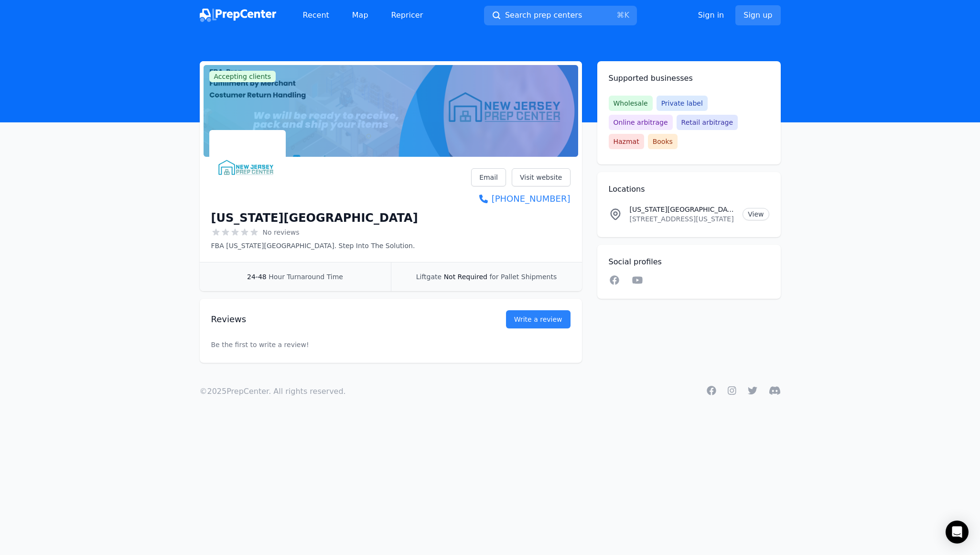  I want to click on h2: Social profiles, so click(689, 262).